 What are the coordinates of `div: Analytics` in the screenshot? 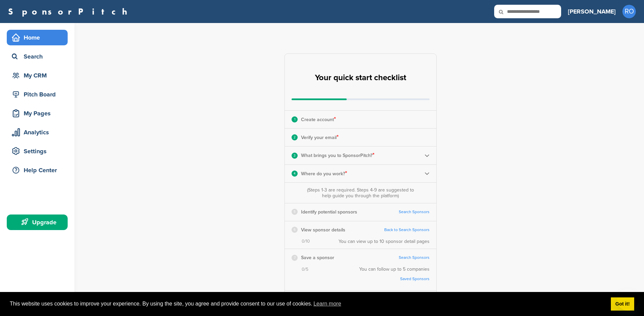 It's located at (39, 132).